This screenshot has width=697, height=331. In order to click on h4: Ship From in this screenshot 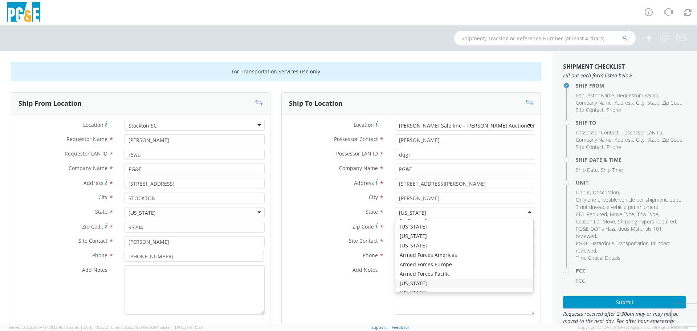, I will do `click(631, 85)`.